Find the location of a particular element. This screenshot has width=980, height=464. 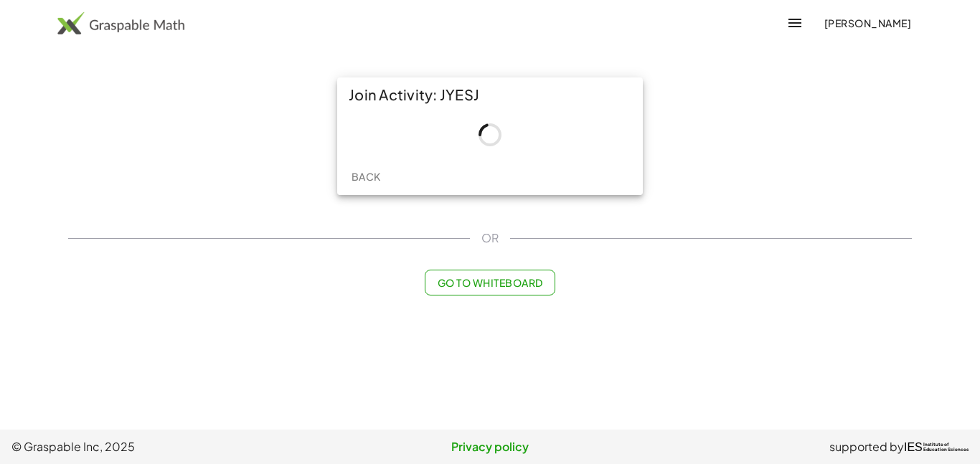

span: Institute of Education Sciences is located at coordinates (946, 447).